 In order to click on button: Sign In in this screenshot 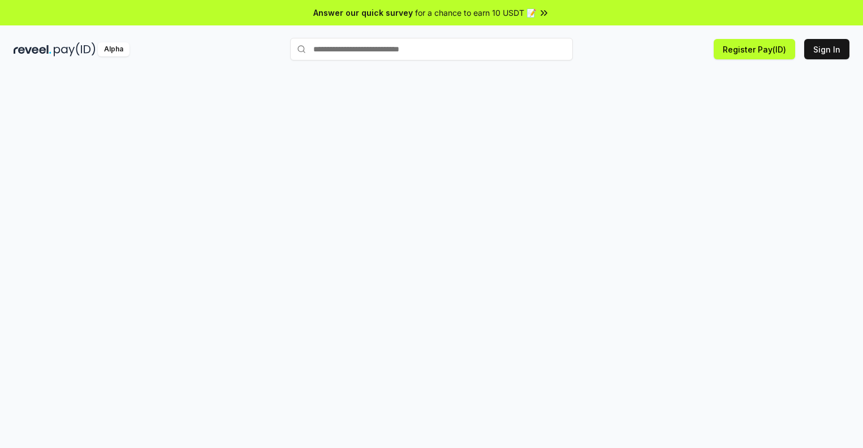, I will do `click(827, 49)`.